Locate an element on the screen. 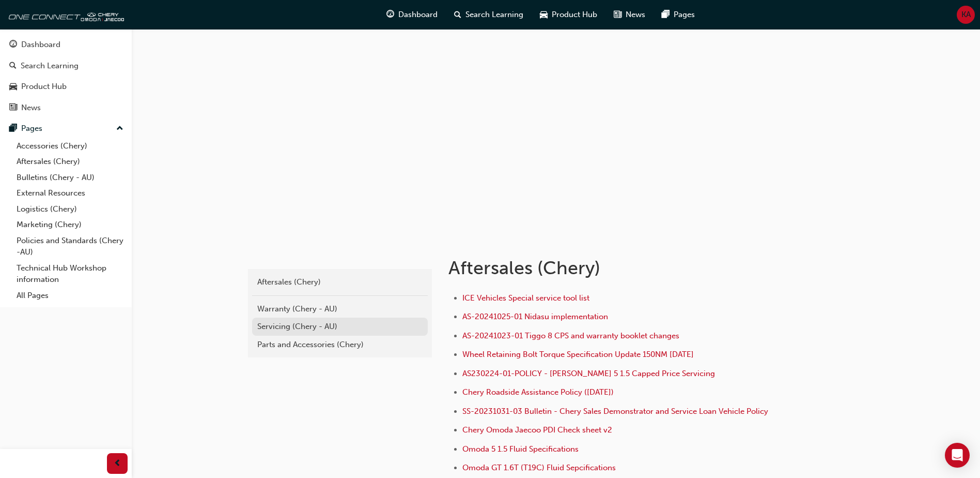 This screenshot has width=980, height=478. a: guage-iconDashboard is located at coordinates (412, 14).